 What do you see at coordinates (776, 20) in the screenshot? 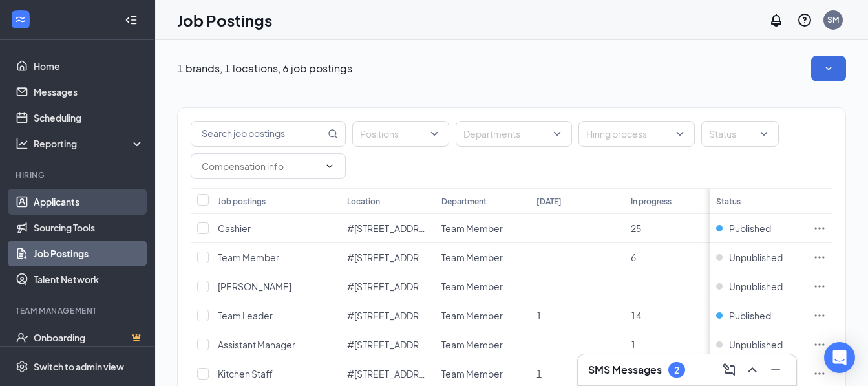
I see `svg: Notifications` at bounding box center [776, 20].